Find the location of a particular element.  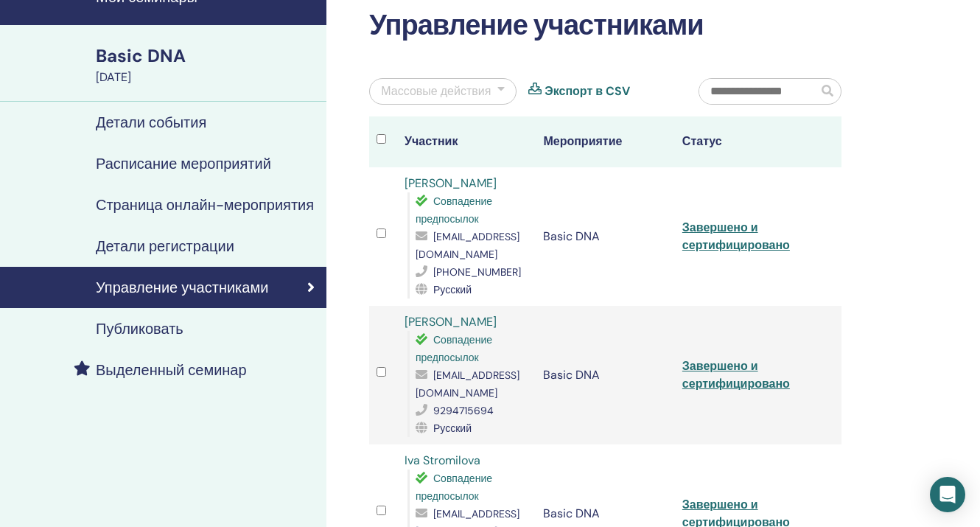

div: Open Intercom Messenger is located at coordinates (948, 494).